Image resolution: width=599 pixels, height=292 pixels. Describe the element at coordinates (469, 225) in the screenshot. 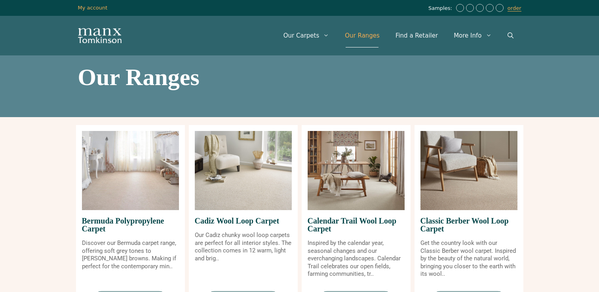

I see `span: Classic Berber Wool Loop Carpet` at that location.